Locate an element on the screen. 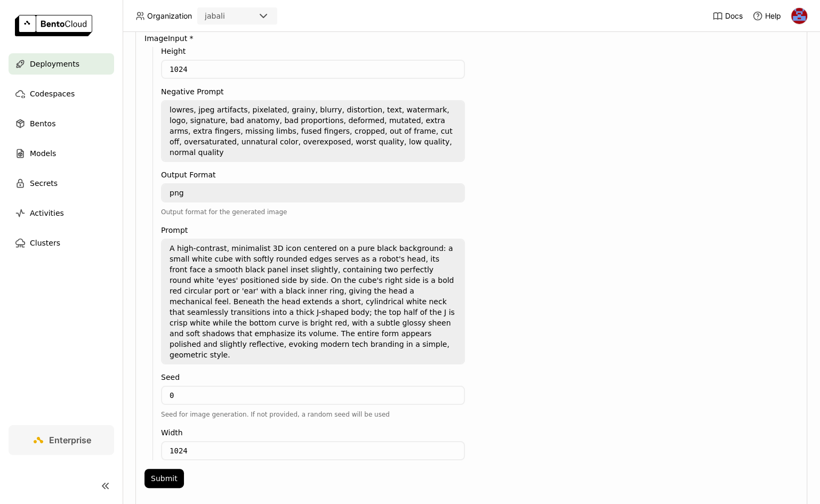  label: Output Format is located at coordinates (313, 175).